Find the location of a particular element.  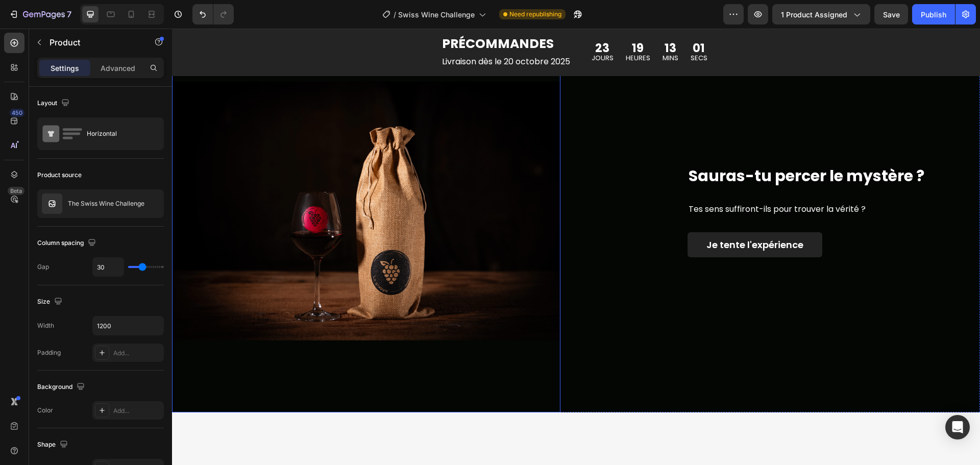

span: Swiss Wine Challenge is located at coordinates (436, 14).